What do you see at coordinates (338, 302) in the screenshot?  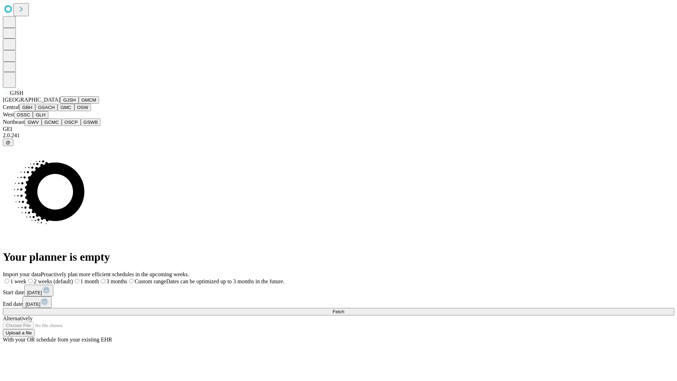 I see `div: End date` at bounding box center [338, 302].